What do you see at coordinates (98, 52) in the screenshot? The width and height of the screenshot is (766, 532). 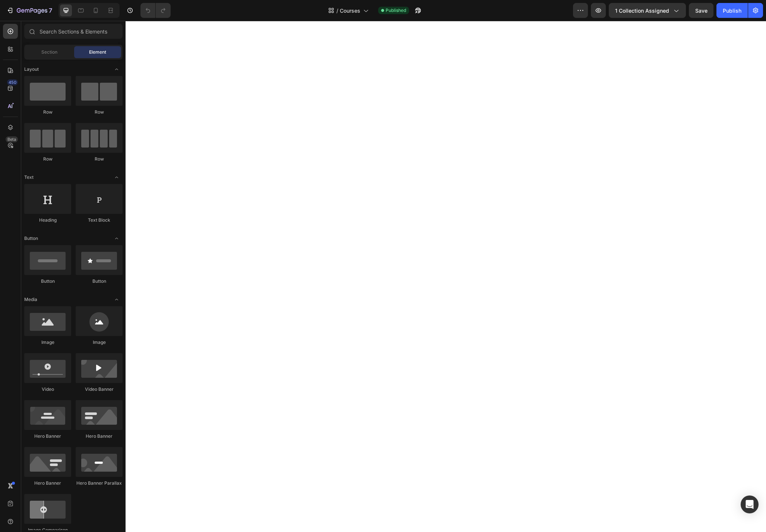 I see `span: Element` at bounding box center [98, 52].